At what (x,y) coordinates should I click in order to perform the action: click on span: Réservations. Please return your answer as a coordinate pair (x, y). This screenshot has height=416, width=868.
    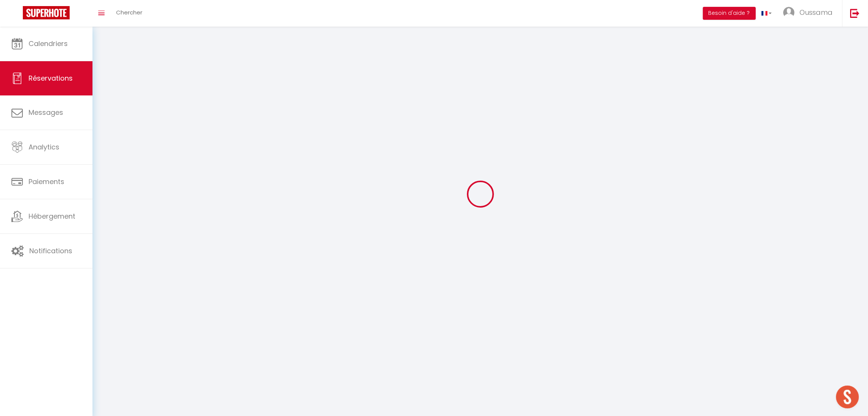
    Looking at the image, I should click on (51, 78).